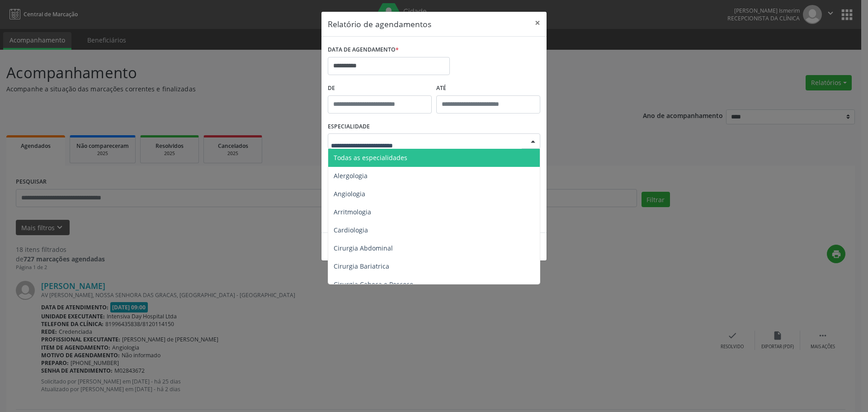  Describe the element at coordinates (538, 23) in the screenshot. I see `button: Close` at that location.